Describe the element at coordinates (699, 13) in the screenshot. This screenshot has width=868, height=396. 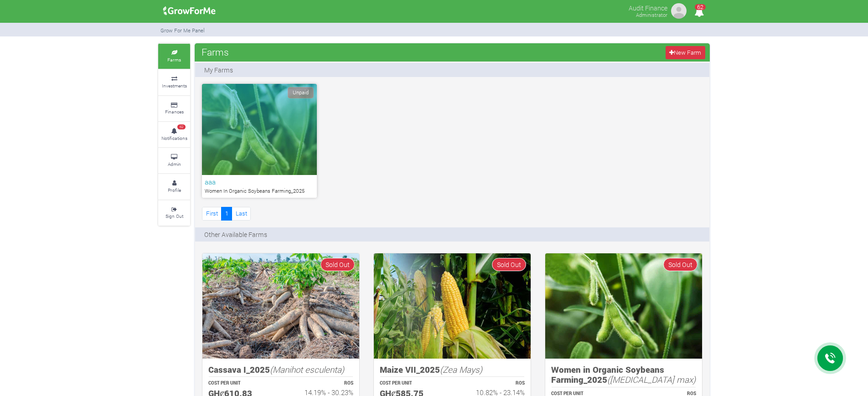
I see `a: 62` at that location.